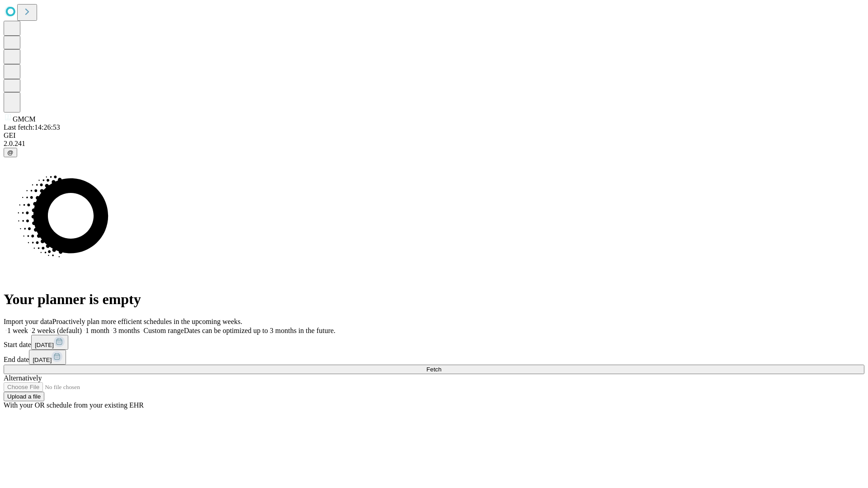  What do you see at coordinates (434, 299) in the screenshot?
I see `h1: Your planner is empty` at bounding box center [434, 299].